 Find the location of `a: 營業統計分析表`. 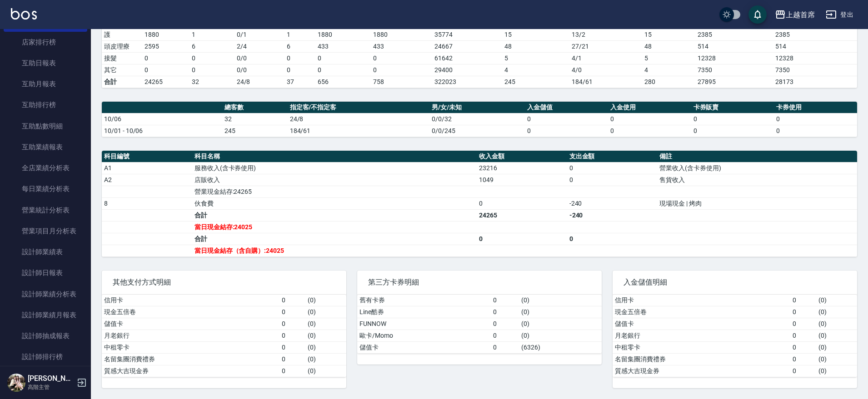

a: 營業統計分析表 is located at coordinates (45, 210).